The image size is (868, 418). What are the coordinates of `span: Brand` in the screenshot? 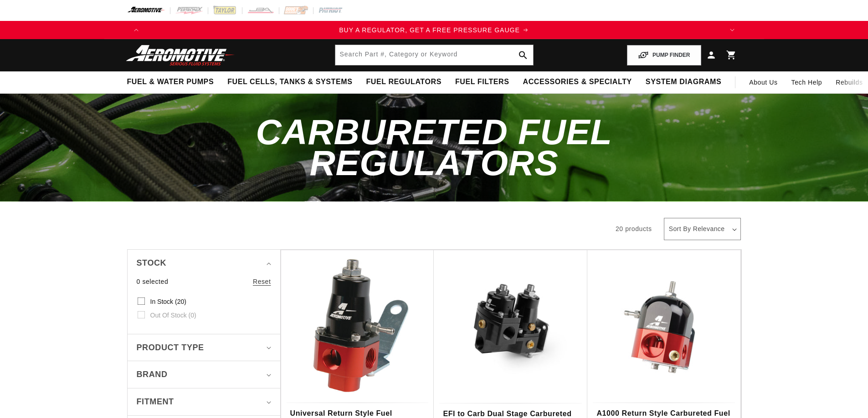 It's located at (152, 374).